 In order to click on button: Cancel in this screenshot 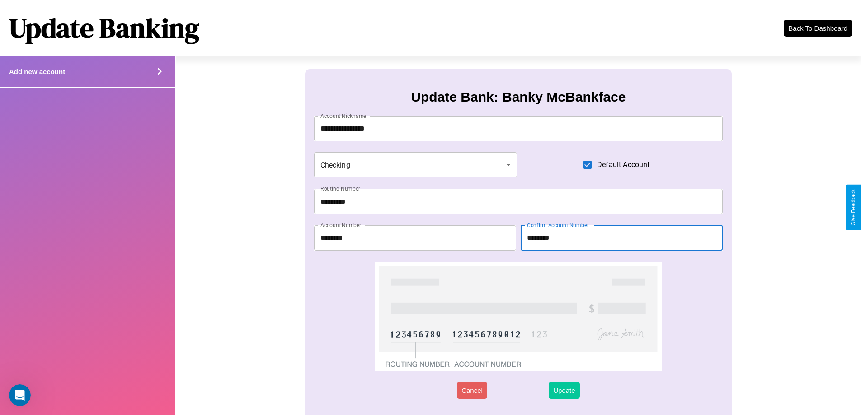, I will do `click(472, 390)`.